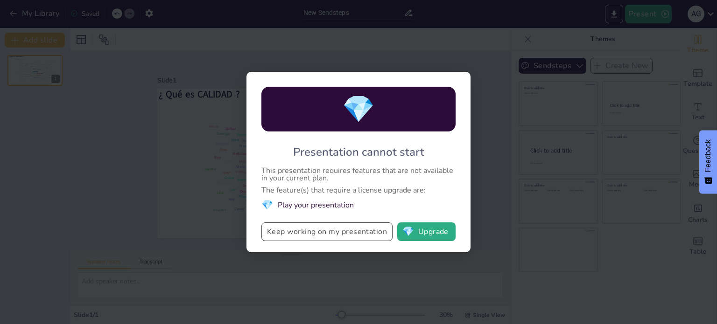 Image resolution: width=717 pixels, height=324 pixels. I want to click on button: Feedback - Show survey, so click(708, 162).